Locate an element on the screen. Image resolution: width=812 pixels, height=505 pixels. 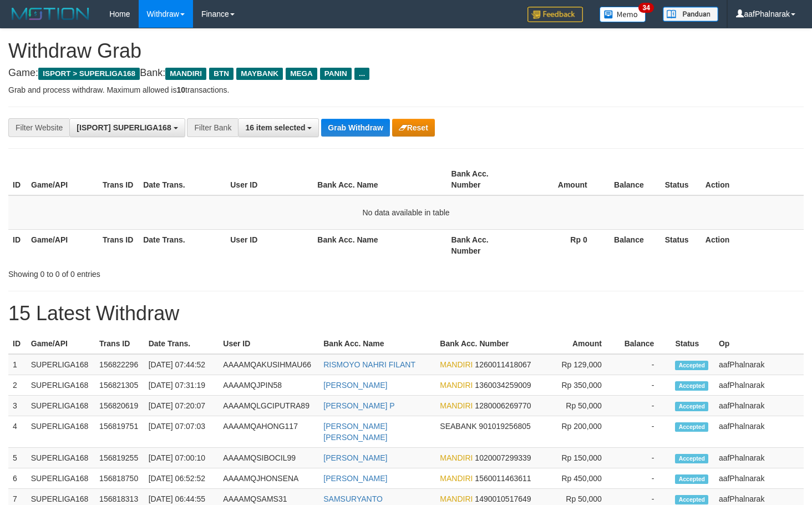
button: Grab Withdraw is located at coordinates (355, 128).